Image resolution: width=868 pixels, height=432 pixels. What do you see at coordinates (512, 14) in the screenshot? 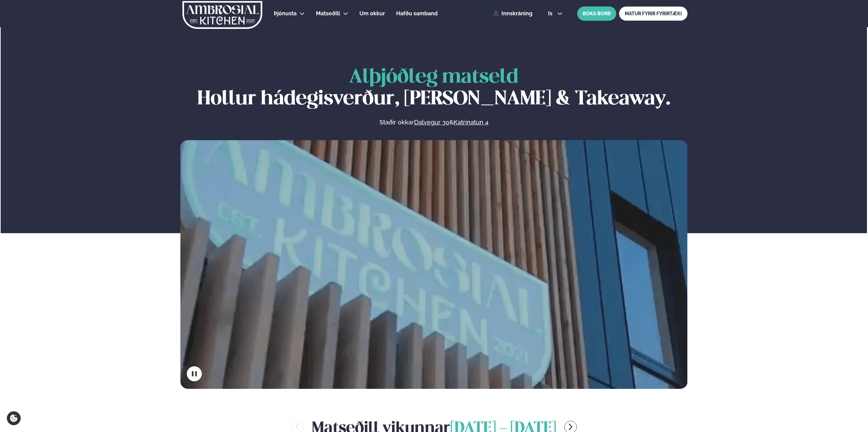
I see `a: Innskráning` at bounding box center [512, 14].